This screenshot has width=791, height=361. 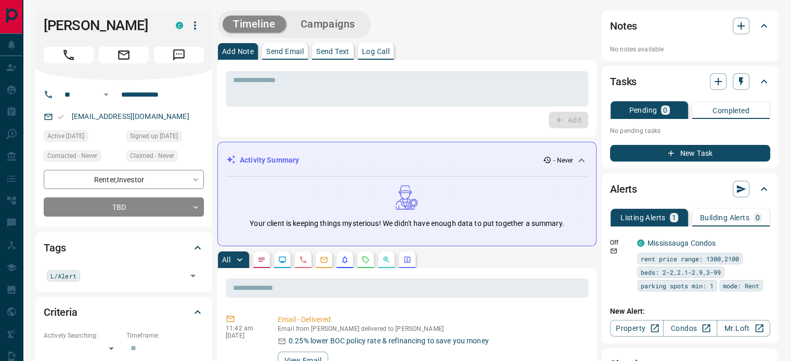 What do you see at coordinates (690, 259) in the screenshot?
I see `span: rent price range: 1300,2100` at bounding box center [690, 259].